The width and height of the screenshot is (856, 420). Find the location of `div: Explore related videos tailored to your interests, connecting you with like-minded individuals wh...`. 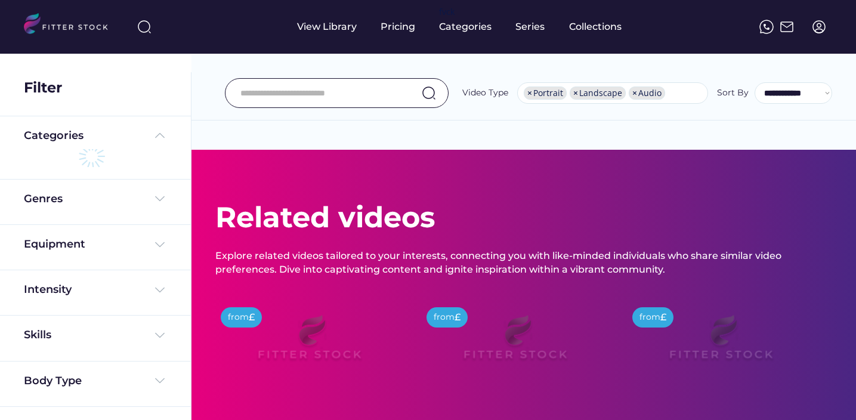

div: Explore related videos tailored to your interests, connecting you with like-minded individuals wh... is located at coordinates (524, 263).